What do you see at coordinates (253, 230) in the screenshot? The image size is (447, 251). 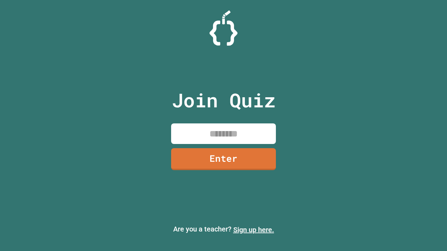 I see `a: Sign up here.` at bounding box center [253, 230].